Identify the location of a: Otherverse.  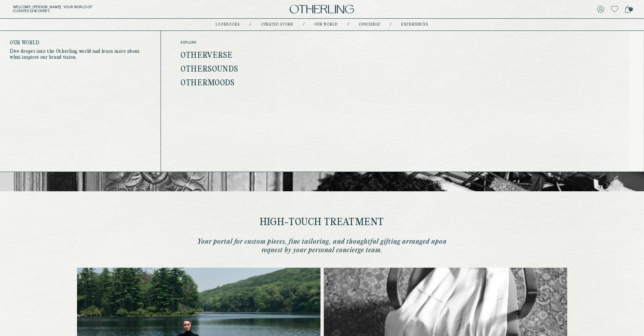
(206, 56).